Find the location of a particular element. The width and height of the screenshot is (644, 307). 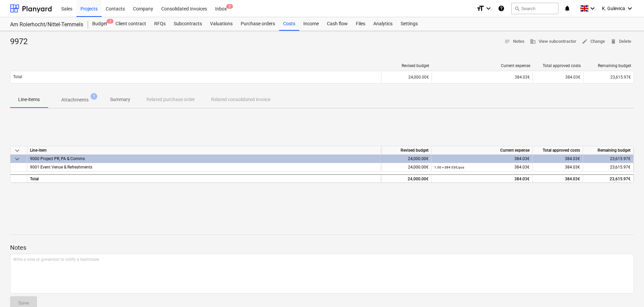

a: Subcontracts is located at coordinates (188, 24).